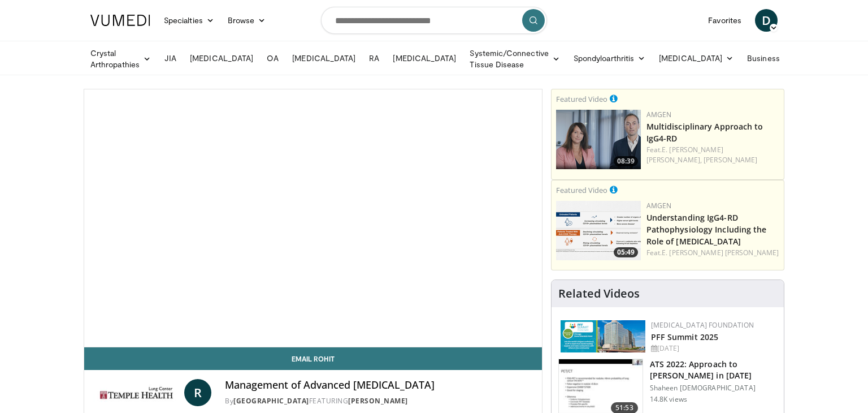 This screenshot has height=413, width=868. I want to click on a: 08:39, so click(598, 139).